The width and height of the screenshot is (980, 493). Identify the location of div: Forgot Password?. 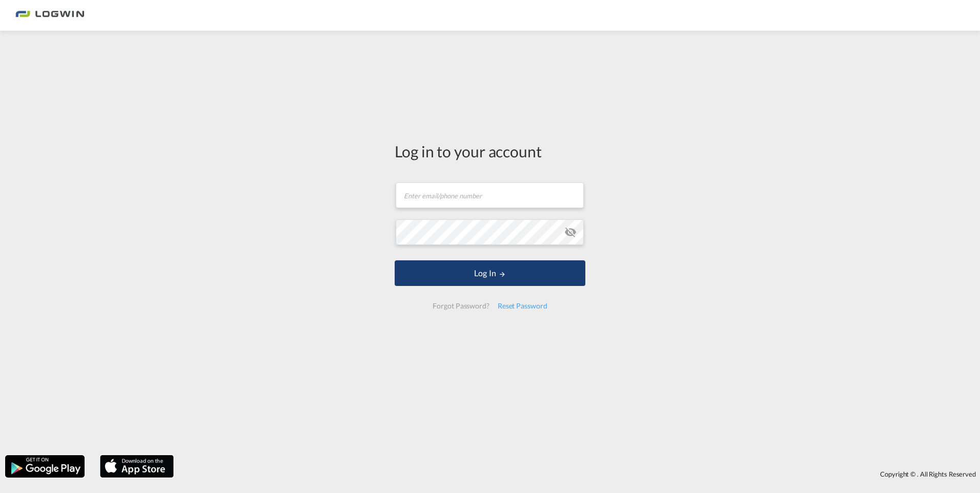
(461, 306).